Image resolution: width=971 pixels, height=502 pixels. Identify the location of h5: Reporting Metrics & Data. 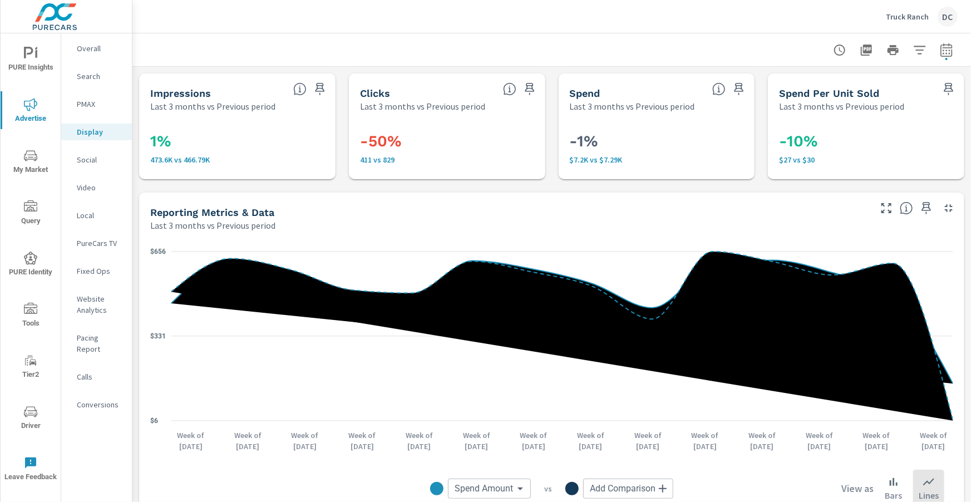
(212, 212).